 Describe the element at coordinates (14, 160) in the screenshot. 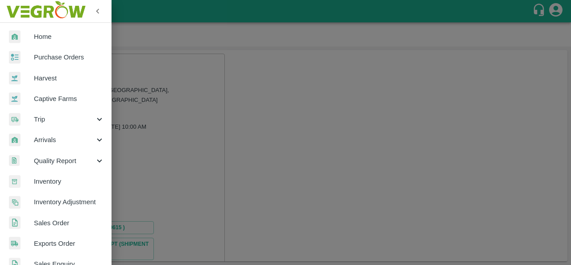

I see `img: qualityReport` at that location.